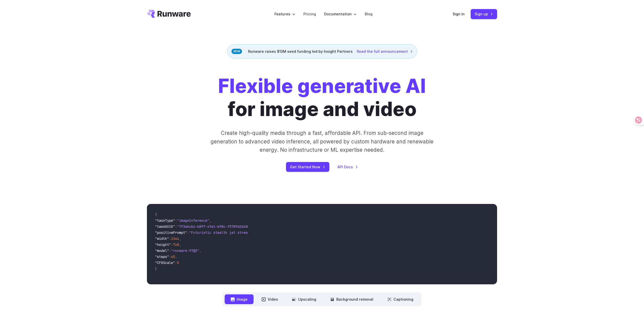 Image resolution: width=644 pixels, height=325 pixels. Describe the element at coordinates (352, 299) in the screenshot. I see `button: Background removal` at that location.